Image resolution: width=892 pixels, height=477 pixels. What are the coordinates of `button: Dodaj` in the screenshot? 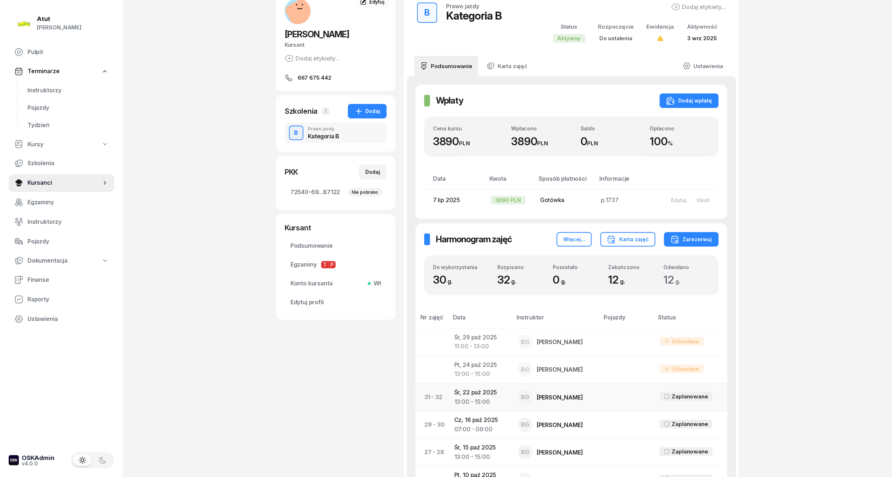 It's located at (367, 111).